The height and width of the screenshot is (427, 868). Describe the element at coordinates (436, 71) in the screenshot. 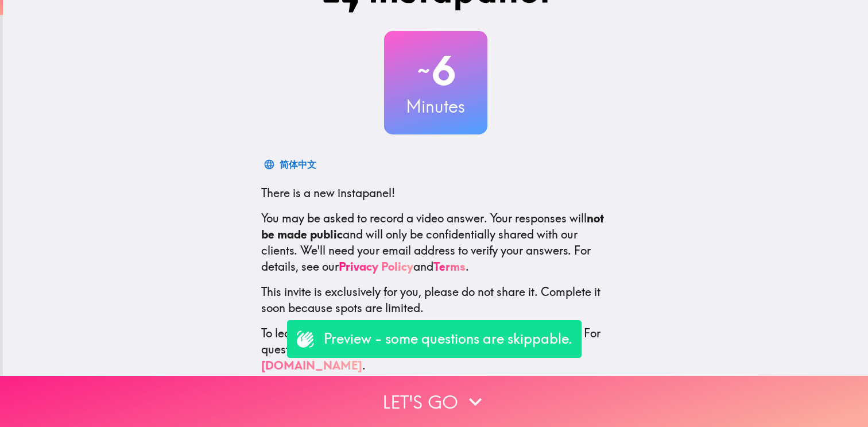

I see `h2: 6` at that location.